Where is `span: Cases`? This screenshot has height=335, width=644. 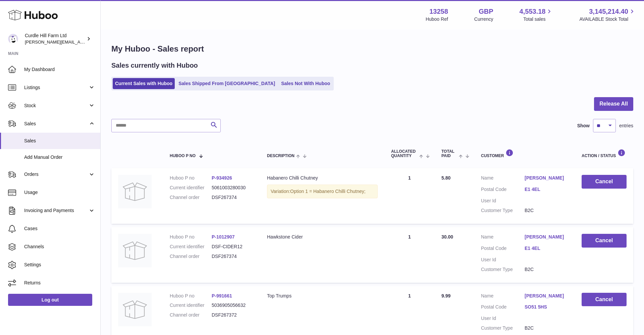 span: Cases is located at coordinates (60, 228).